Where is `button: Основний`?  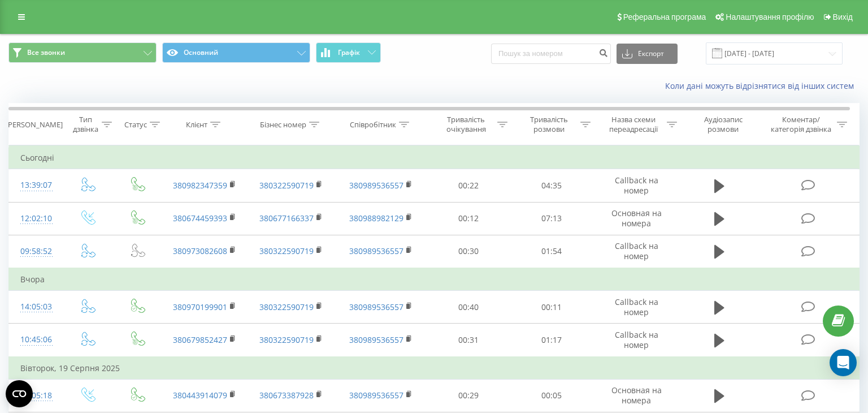 button: Основний is located at coordinates (236, 53).